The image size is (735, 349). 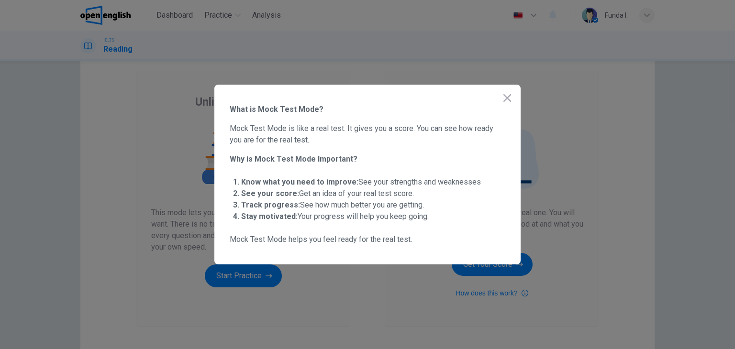 What do you see at coordinates (327, 193) in the screenshot?
I see `span: Get an idea of your real test score.` at bounding box center [327, 193].